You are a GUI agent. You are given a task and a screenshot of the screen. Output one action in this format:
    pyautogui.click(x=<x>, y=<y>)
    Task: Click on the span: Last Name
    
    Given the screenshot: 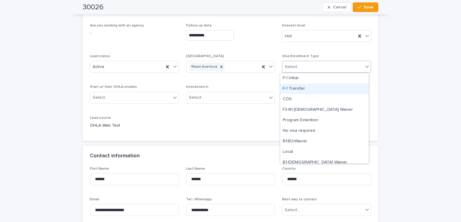 What is the action you would take?
    pyautogui.click(x=195, y=169)
    